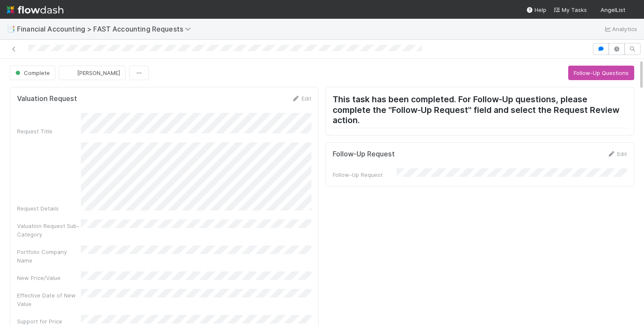  What do you see at coordinates (47, 99) in the screenshot?
I see `h5: Valuation Request` at bounding box center [47, 99].